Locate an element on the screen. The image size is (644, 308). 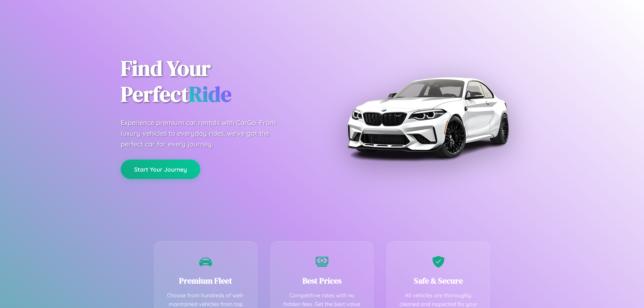
h1: Find Your Perfect is located at coordinates (217, 82).